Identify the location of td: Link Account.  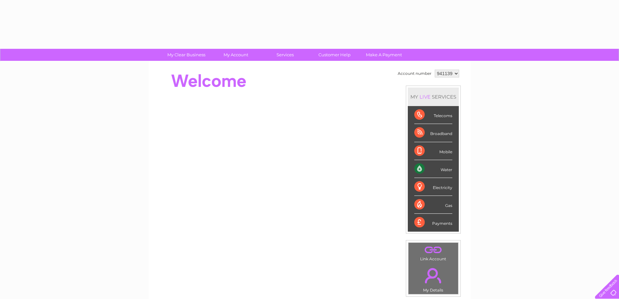
(433, 252).